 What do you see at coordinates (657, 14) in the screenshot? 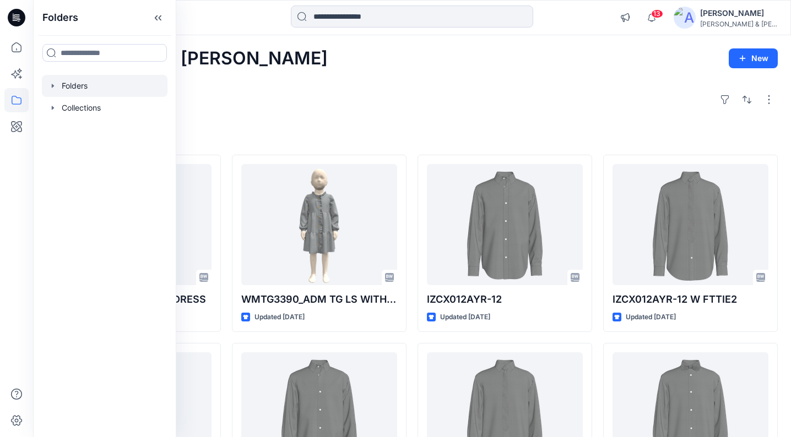
I see `span: 13` at bounding box center [657, 14].